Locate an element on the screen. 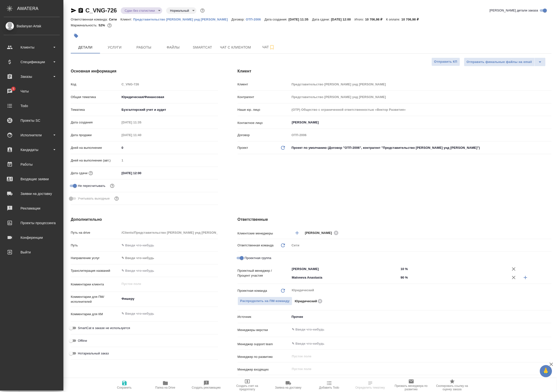 The height and width of the screenshot is (392, 557). span: Отправить КП is located at coordinates (445, 62).